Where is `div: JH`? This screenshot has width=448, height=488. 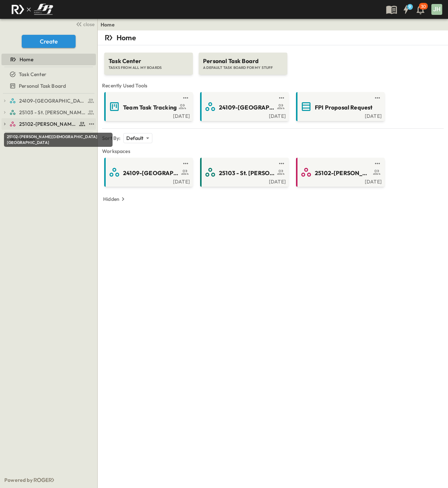 div: JH is located at coordinates (437, 9).